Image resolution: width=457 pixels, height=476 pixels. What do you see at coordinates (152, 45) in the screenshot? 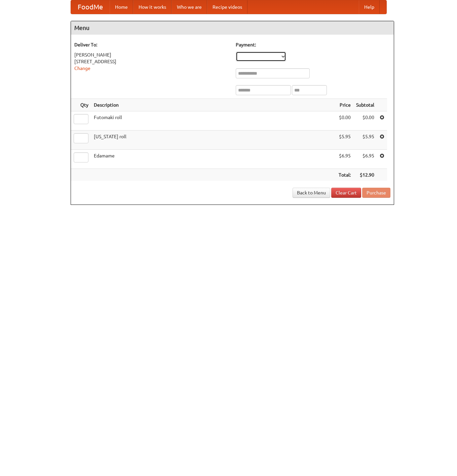
I see `h5: Deliver To:` at bounding box center [152, 45].